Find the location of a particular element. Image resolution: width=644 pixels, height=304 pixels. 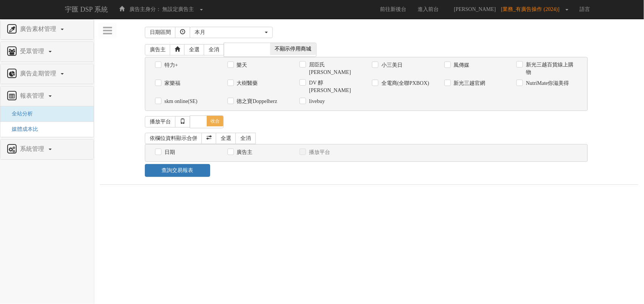

label: 家樂福 is located at coordinates (171, 83).